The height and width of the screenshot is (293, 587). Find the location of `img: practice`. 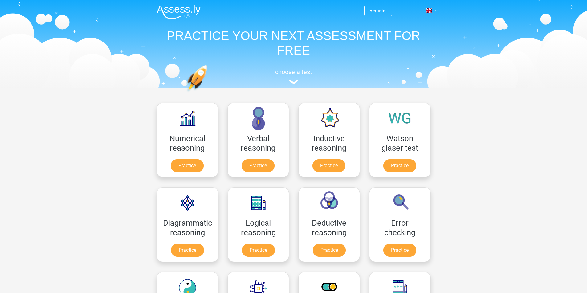

img: practice is located at coordinates (208, 93).